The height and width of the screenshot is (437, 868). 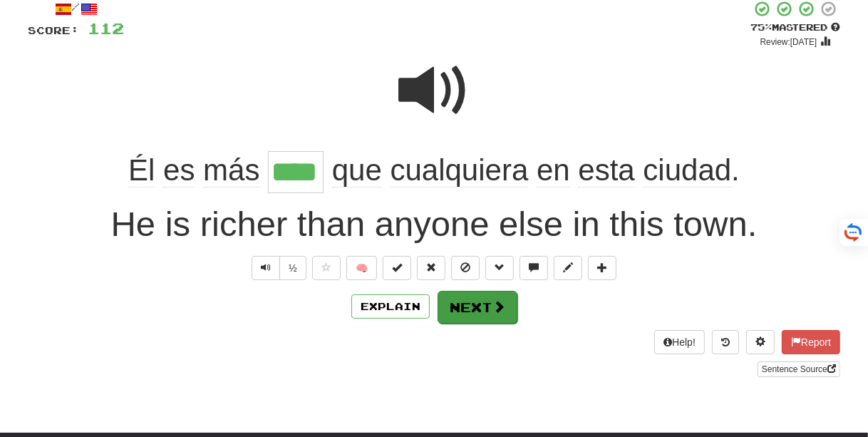 What do you see at coordinates (688, 170) in the screenshot?
I see `span: ciudad` at bounding box center [688, 170].